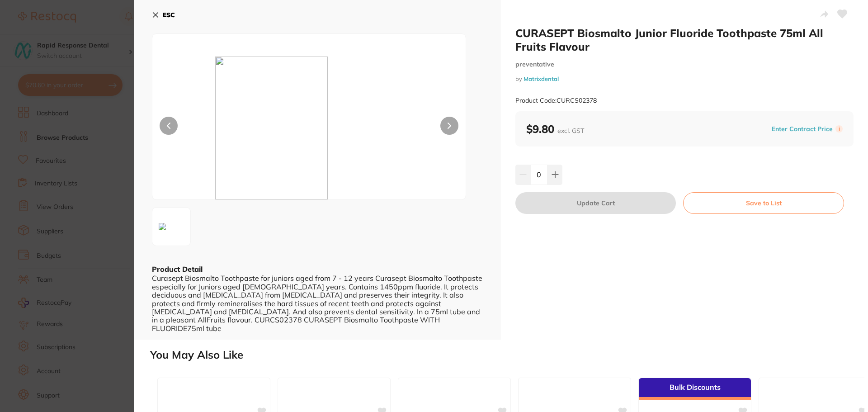  I want to click on span: excl. GST, so click(571, 131).